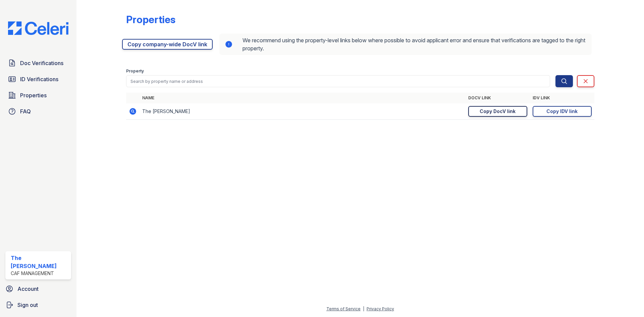 The width and height of the screenshot is (644, 317). I want to click on a: Terms of Service, so click(343, 309).